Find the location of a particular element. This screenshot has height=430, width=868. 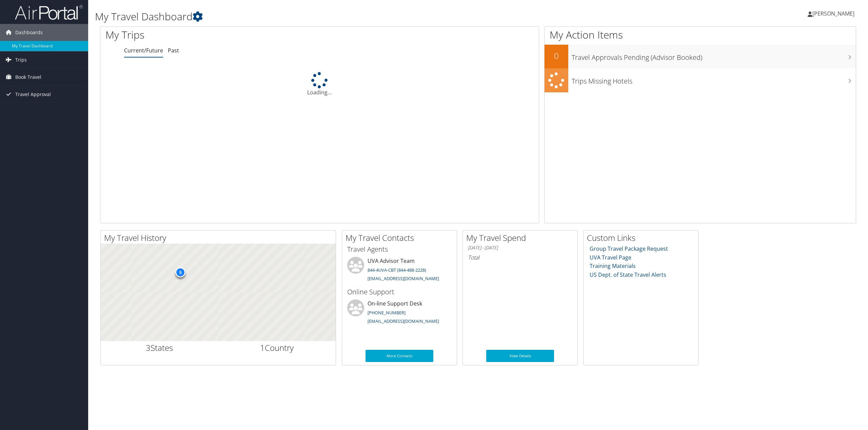

h2: My Travel Spend is located at coordinates (522, 238).